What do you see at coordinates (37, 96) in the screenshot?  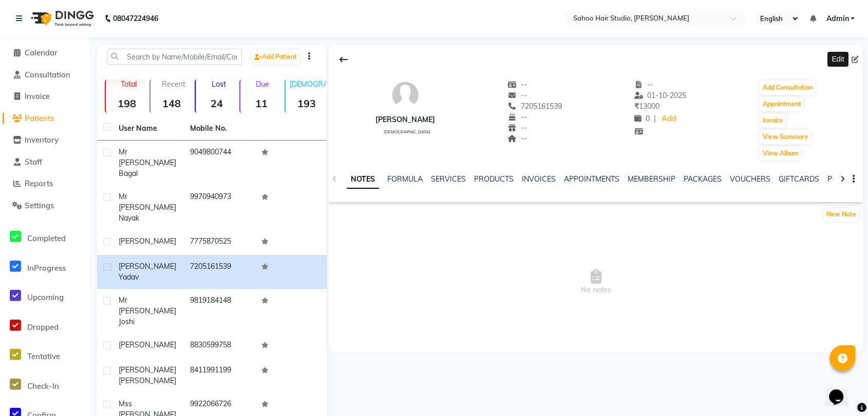 I see `span: Invoice` at bounding box center [37, 96].